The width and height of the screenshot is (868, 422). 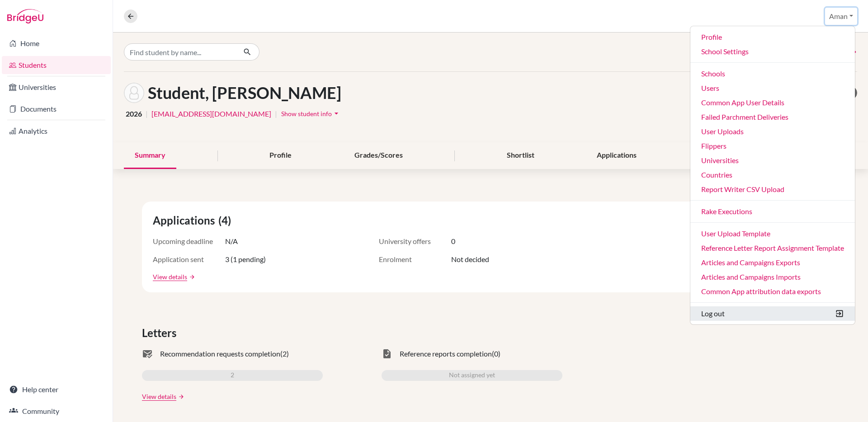 I want to click on span: (4), so click(x=226, y=221).